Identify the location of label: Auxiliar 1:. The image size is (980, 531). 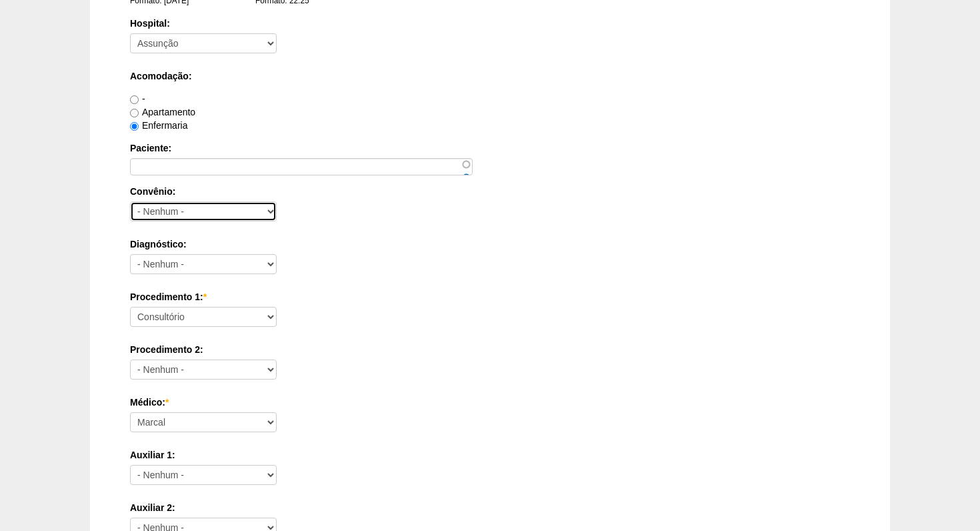
(490, 455).